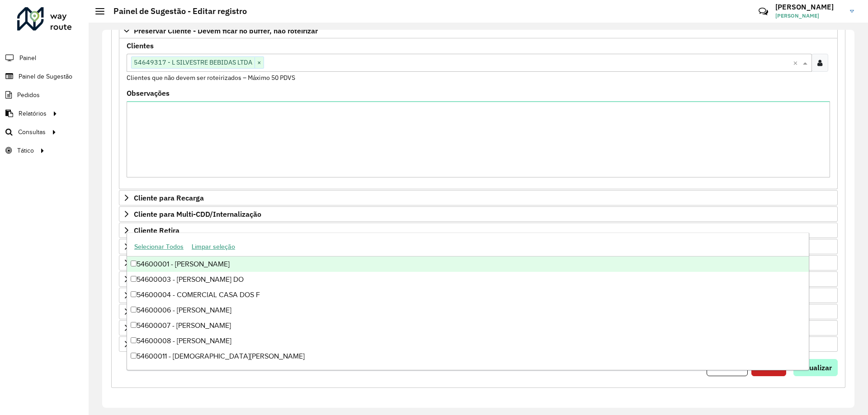  I want to click on a: Outras Orientações, so click(479, 344).